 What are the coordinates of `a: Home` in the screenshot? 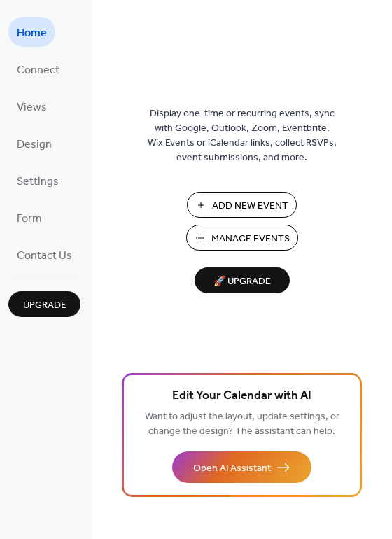 It's located at (31, 31).